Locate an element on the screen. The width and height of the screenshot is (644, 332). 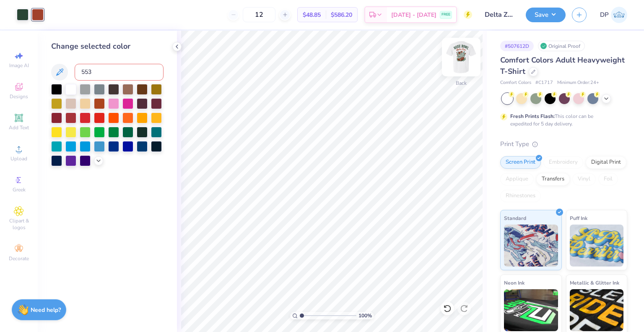
a: DP is located at coordinates (614, 15).